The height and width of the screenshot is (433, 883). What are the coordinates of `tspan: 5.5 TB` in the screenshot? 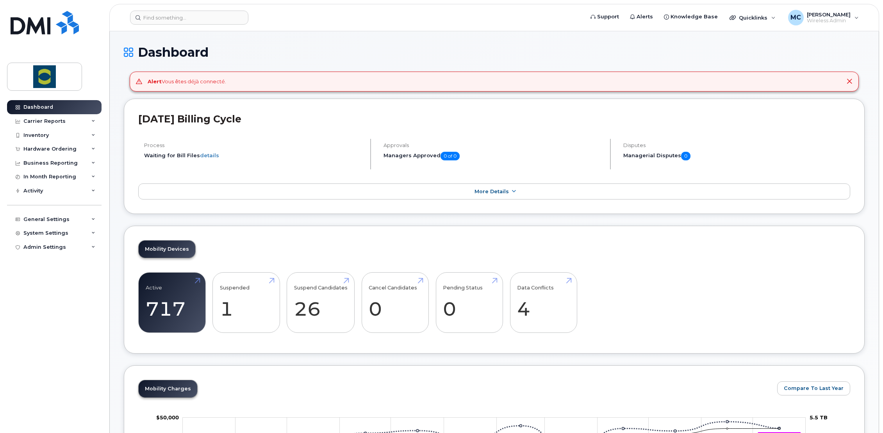 It's located at (819, 417).